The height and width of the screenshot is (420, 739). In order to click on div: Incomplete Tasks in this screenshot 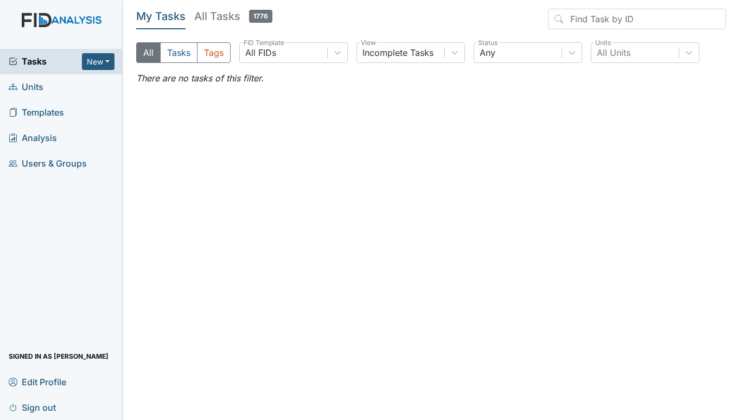, I will do `click(398, 53)`.